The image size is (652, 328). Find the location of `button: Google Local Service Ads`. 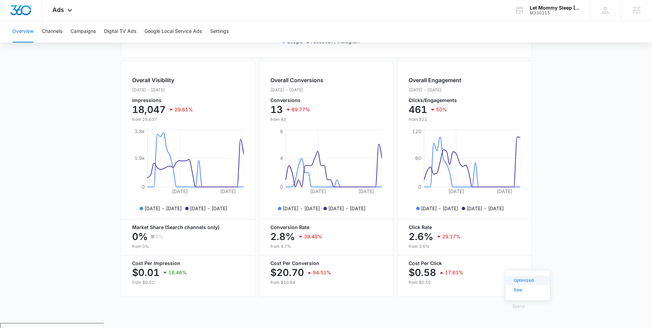

button: Google Local Service Ads is located at coordinates (173, 31).